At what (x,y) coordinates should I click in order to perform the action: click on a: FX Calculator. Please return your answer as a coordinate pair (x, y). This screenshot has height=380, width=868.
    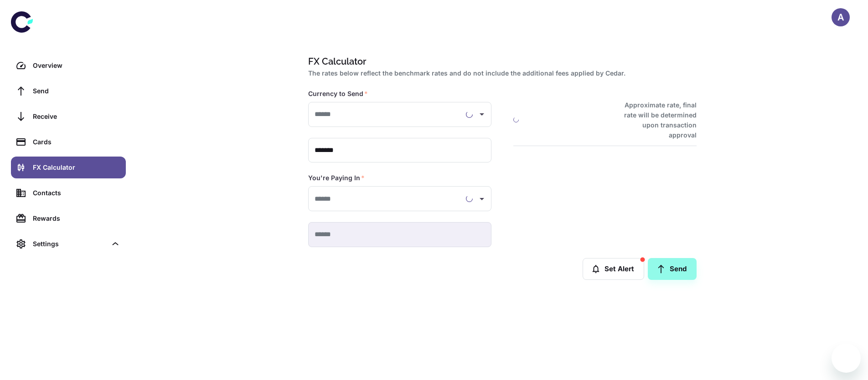
    Looking at the image, I should click on (69, 167).